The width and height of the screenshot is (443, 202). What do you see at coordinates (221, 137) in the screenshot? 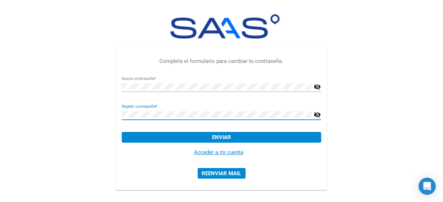
I see `button: Enviar` at bounding box center [221, 137].